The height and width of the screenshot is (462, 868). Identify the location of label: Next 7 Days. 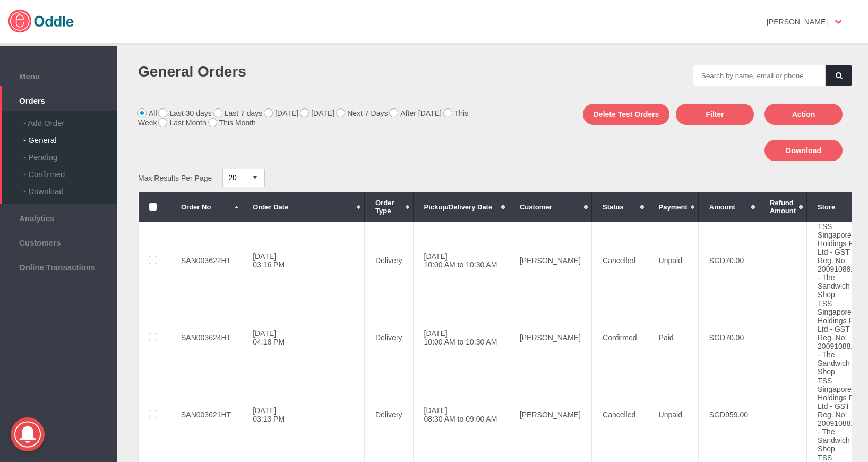
(363, 113).